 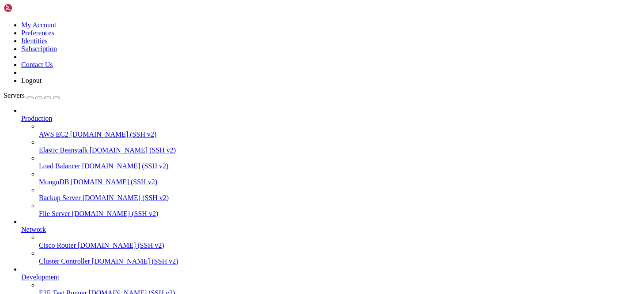 I want to click on a: Network, so click(x=331, y=230).